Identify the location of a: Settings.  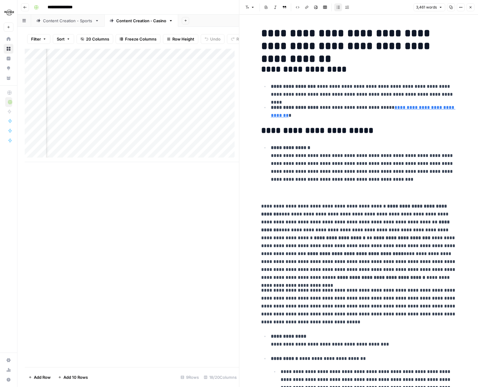
(9, 361).